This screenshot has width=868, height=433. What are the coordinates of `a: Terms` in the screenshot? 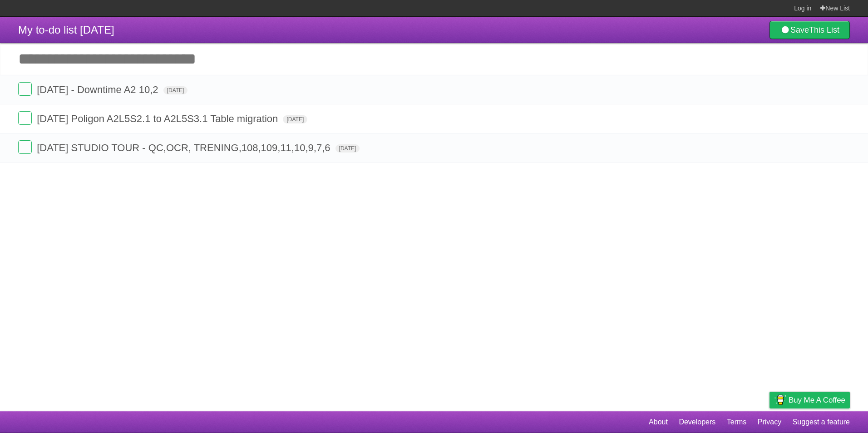 It's located at (737, 422).